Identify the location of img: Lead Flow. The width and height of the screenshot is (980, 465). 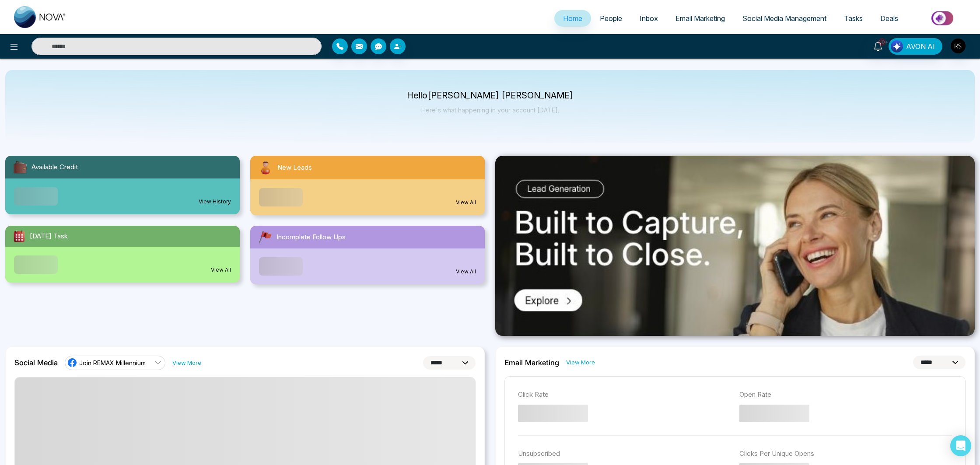
(897, 47).